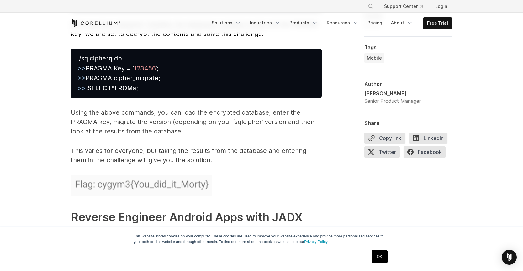  What do you see at coordinates (226, 23) in the screenshot?
I see `a: Solutions` at bounding box center [226, 23].